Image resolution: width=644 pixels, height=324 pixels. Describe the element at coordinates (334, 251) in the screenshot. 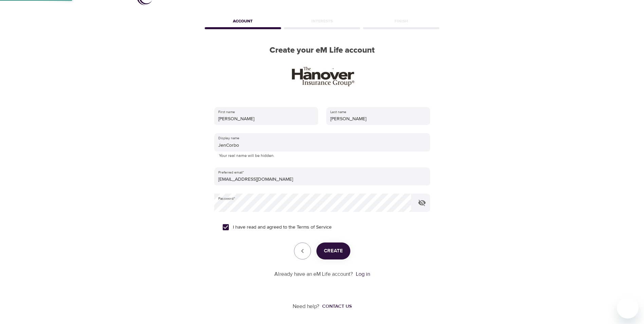

I see `span: Create` at that location.